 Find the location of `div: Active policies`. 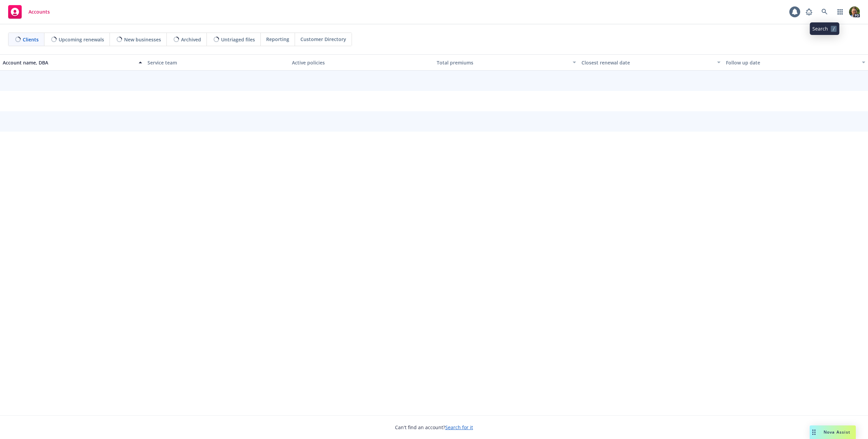

div: Active policies is located at coordinates (361, 62).